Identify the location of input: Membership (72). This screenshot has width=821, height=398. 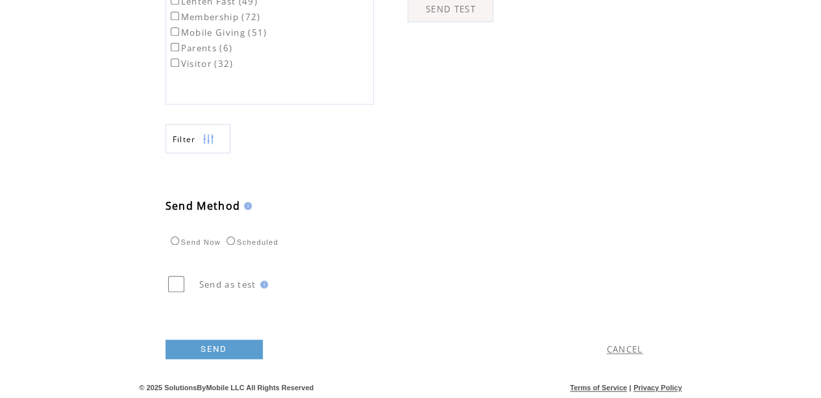
(175, 16).